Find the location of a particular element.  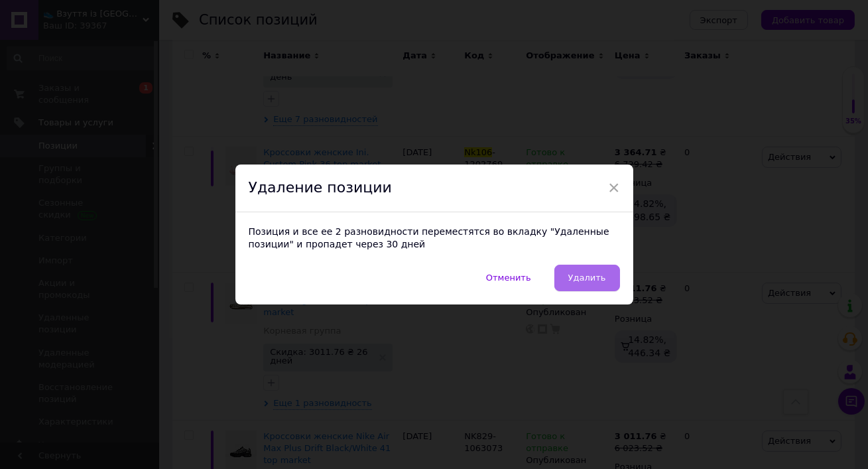

span: Удалить is located at coordinates (587, 277).